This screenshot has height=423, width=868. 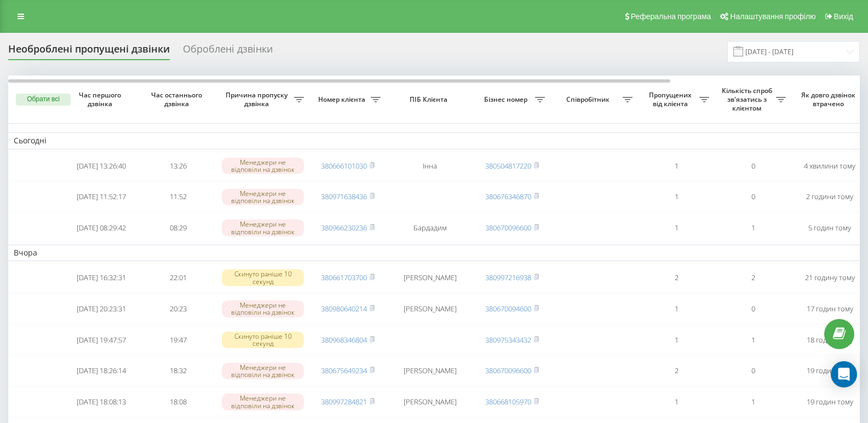 What do you see at coordinates (178, 402) in the screenshot?
I see `td: 18:08` at bounding box center [178, 402].